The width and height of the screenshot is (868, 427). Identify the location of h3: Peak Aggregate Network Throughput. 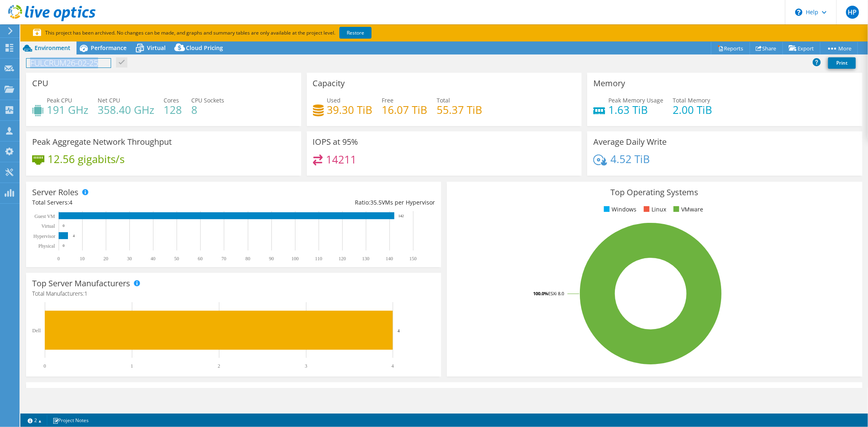
(102, 142).